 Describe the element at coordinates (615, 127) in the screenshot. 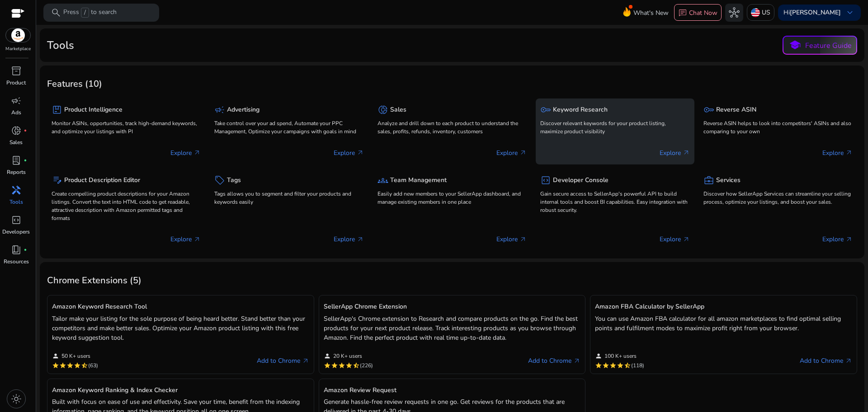

I see `p: Discover relevant keywords for your product listing, maximize product visibility` at that location.